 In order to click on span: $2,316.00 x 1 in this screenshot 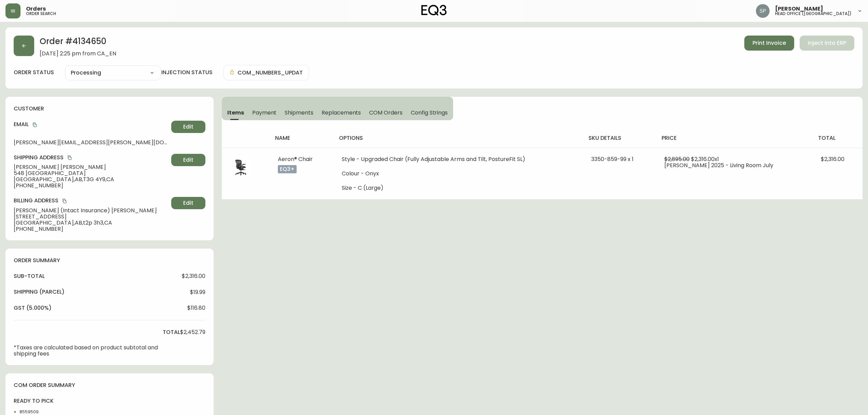, I will do `click(705, 159)`.